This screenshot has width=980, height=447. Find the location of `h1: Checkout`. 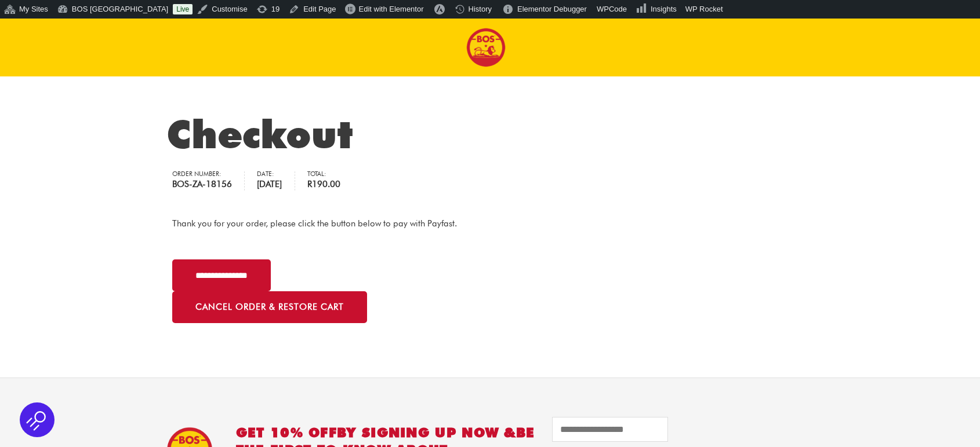

h1: Checkout is located at coordinates (490, 134).